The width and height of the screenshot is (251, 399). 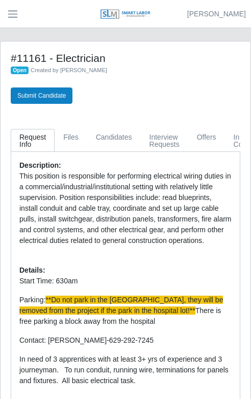 I want to click on b: Details:, so click(x=32, y=270).